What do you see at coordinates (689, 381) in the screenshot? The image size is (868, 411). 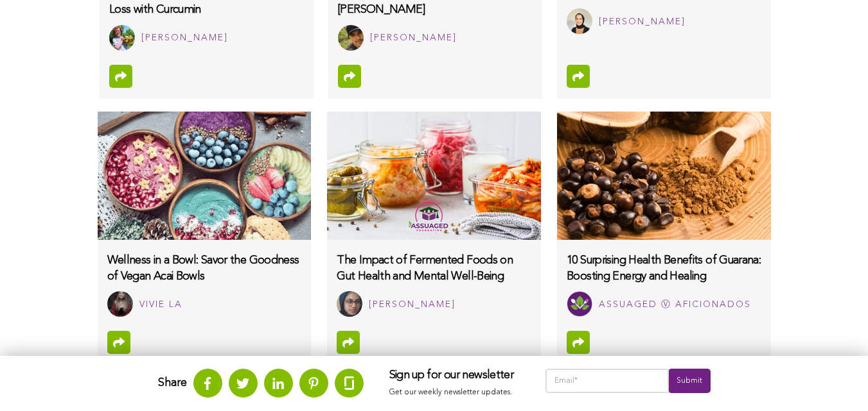 I see `input: Submit` at bounding box center [689, 381].